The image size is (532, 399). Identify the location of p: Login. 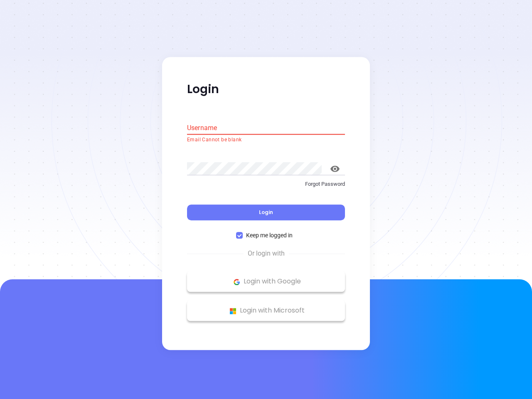
(266, 90).